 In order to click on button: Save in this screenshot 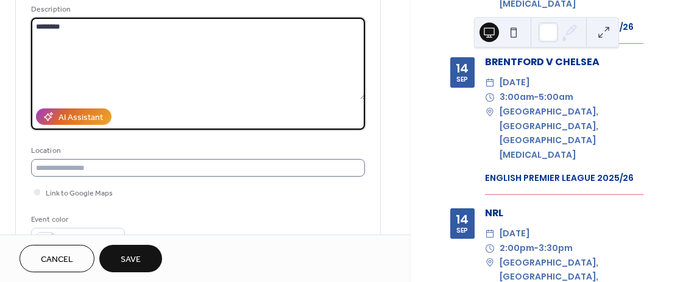, I will do `click(130, 258)`.